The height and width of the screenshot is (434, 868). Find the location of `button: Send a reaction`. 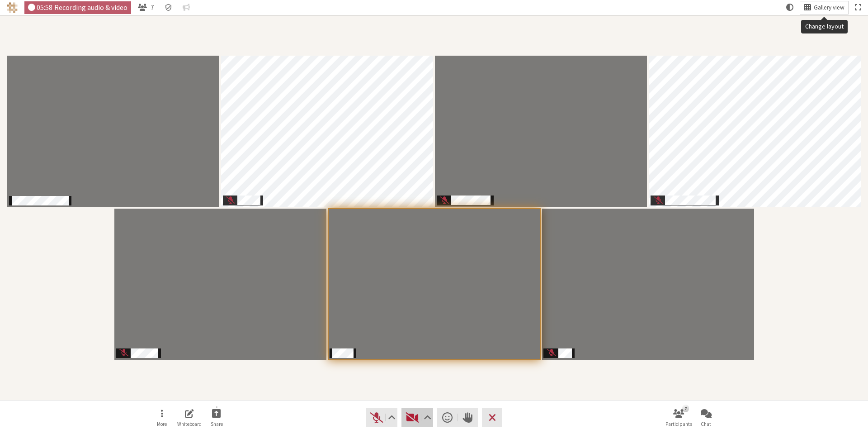

button: Send a reaction is located at coordinates (447, 417).